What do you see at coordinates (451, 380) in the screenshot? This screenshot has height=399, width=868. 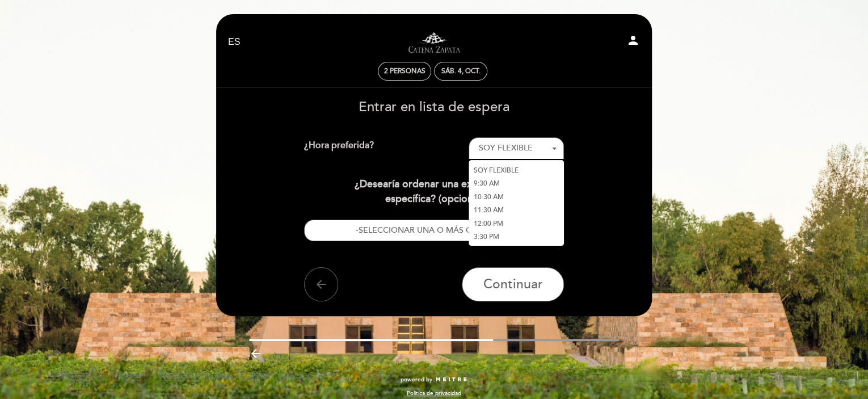 I see `img: MEITRE` at bounding box center [451, 380].